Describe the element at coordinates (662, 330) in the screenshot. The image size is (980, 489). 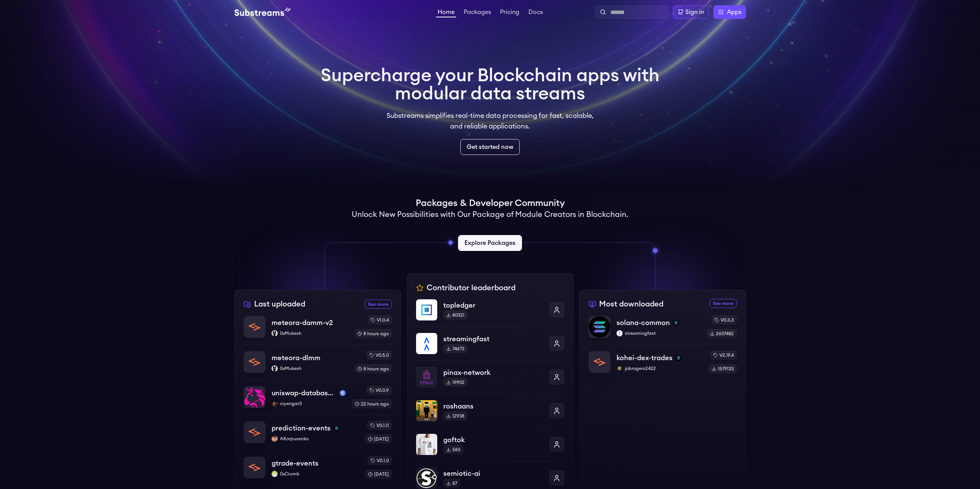
I see `a: solana-commonsolana-commonsolanastreamingfaststreamingfastv0.3.32637482` at that location.